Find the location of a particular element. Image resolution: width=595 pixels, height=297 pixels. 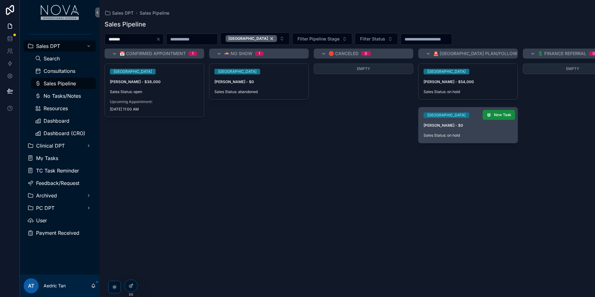

div: scrollable content is located at coordinates (60, 136).